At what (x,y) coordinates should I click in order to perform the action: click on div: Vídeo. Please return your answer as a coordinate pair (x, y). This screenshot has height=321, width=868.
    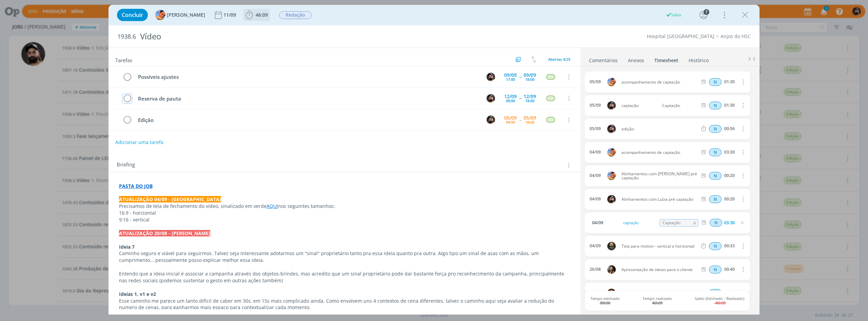
    Looking at the image, I should click on (310, 36).